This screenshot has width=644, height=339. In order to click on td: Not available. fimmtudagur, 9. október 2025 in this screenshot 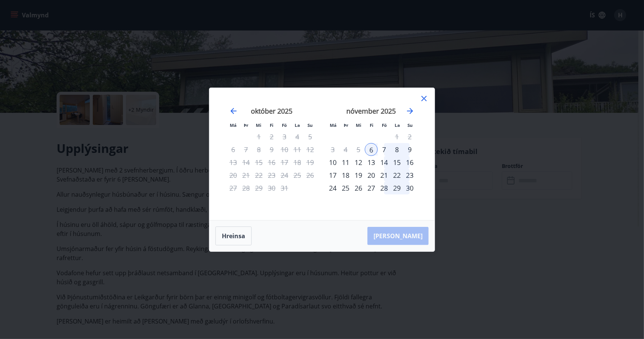, I will do `click(271, 150)`.